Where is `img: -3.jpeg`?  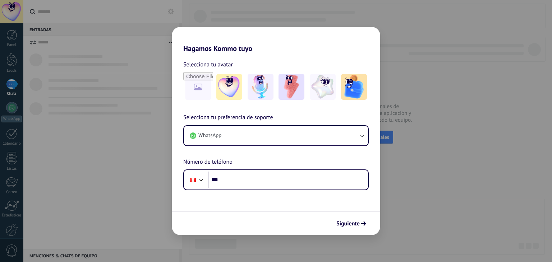 img: -3.jpeg is located at coordinates (291, 87).